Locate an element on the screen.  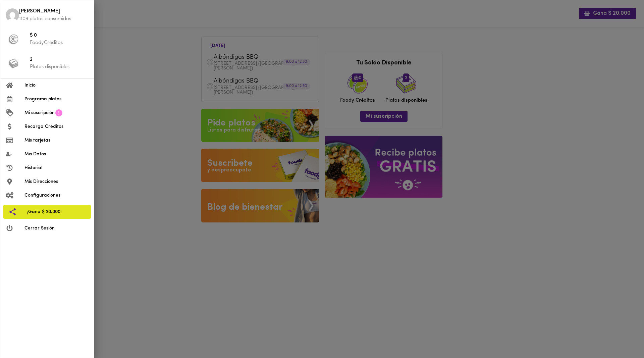
span: Inicio is located at coordinates (56, 85).